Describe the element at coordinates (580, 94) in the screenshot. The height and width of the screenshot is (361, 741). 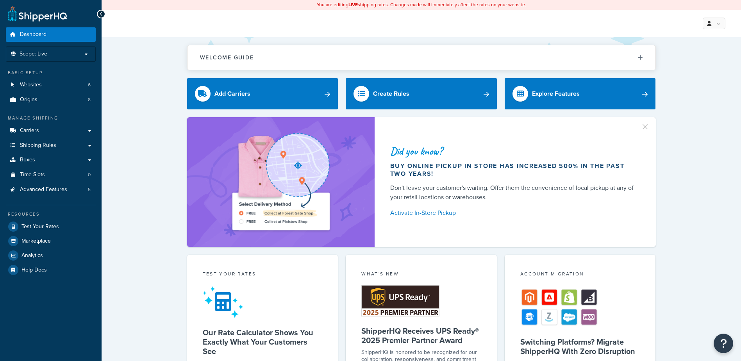
I see `a: Explore Features` at that location.